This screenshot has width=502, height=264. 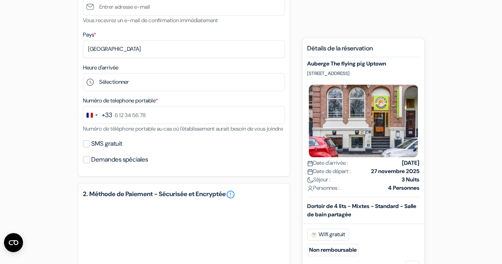 I want to click on label: Numéro de telephone portable, so click(x=120, y=100).